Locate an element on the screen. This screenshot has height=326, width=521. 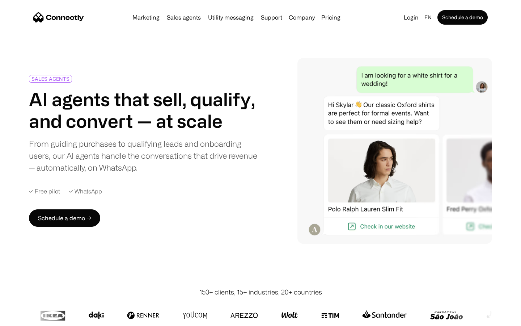
div: ✓ Free pilot is located at coordinates (45, 191).